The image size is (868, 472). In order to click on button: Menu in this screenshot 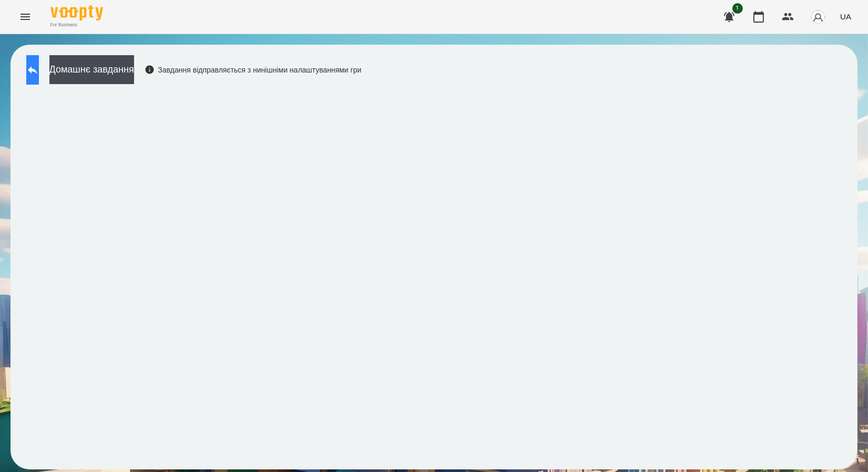, I will do `click(25, 17)`.